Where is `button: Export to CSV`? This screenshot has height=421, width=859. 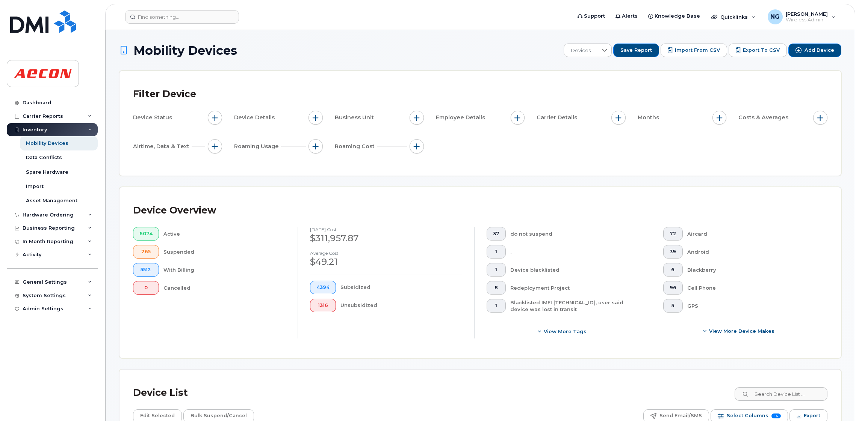
button: Export to CSV is located at coordinates (757, 50).